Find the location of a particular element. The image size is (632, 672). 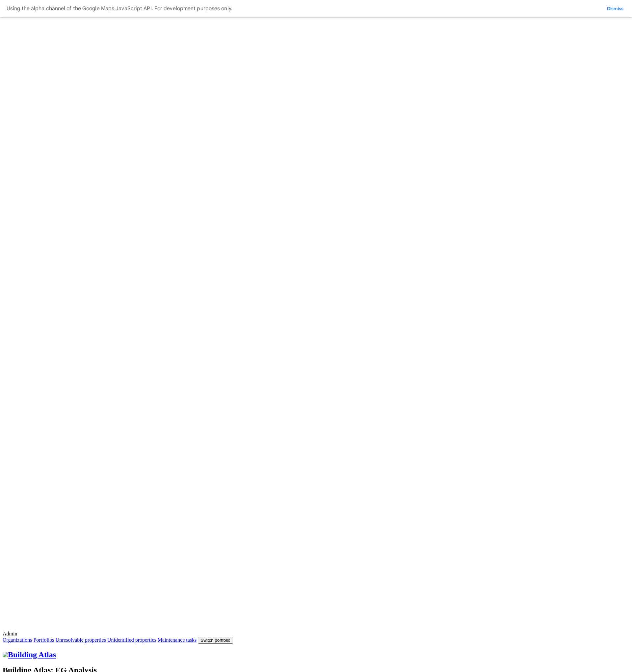

button: Dismiss is located at coordinates (615, 9).